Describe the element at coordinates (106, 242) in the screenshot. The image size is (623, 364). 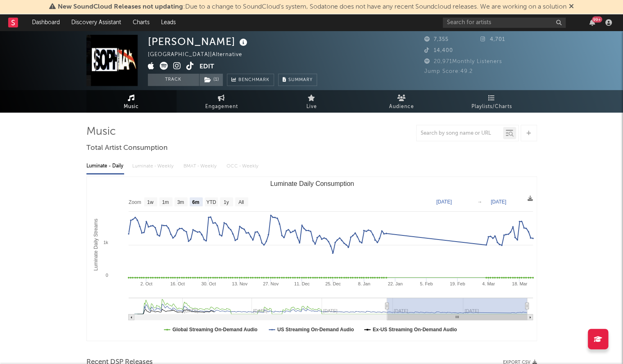
I see `text: 1k` at that location.